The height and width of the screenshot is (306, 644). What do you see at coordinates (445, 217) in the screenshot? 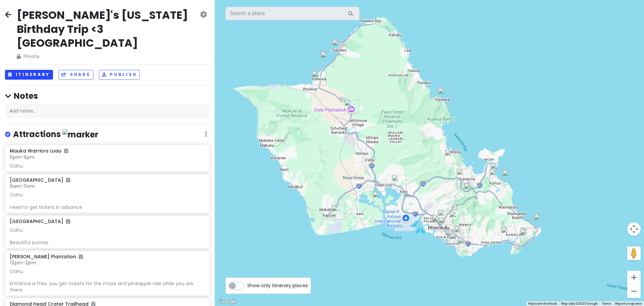
I see `div: Pūowaina Drive` at bounding box center [445, 217].